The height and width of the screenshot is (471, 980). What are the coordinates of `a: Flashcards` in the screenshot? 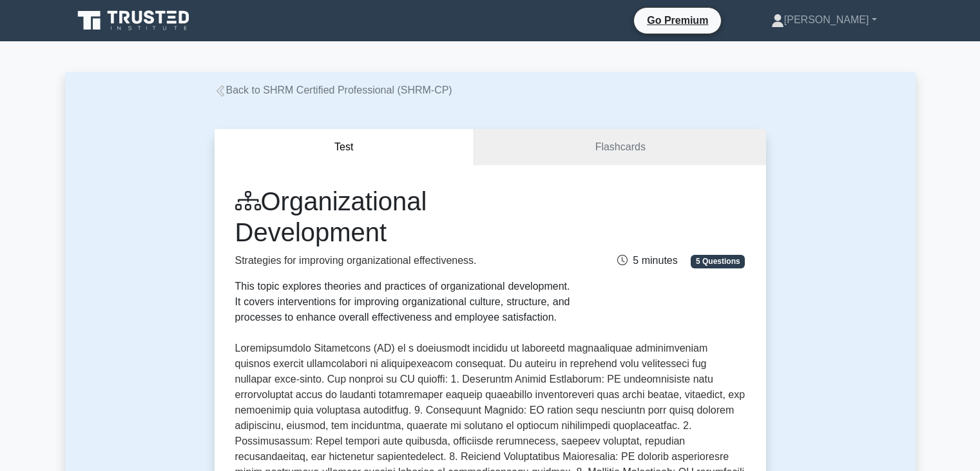 It's located at (620, 147).